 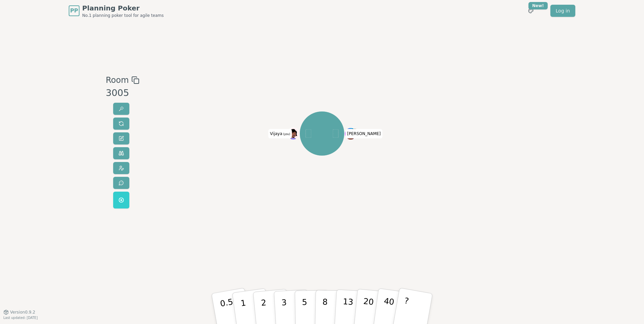 I want to click on button: Watch only, so click(x=121, y=154).